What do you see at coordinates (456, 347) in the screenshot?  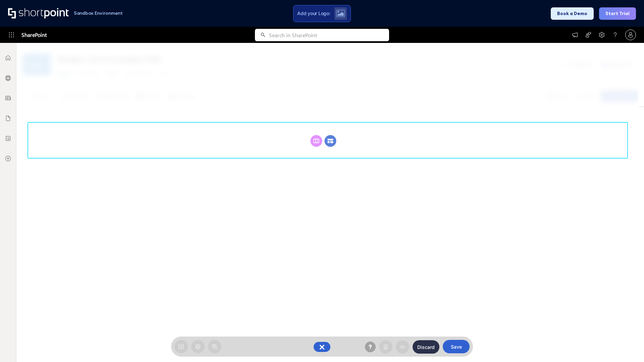 I see `button: Save` at bounding box center [456, 347].